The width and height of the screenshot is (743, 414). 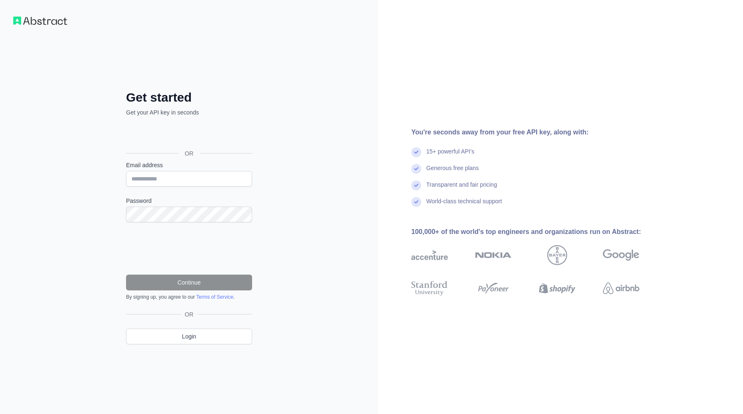 I want to click on div: You're seconds away from your free API key, along with:, so click(x=538, y=132).